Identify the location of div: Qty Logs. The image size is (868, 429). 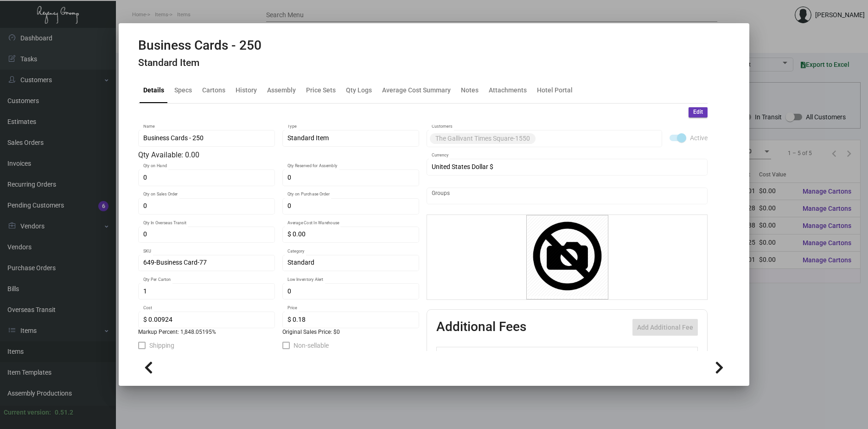
(359, 90).